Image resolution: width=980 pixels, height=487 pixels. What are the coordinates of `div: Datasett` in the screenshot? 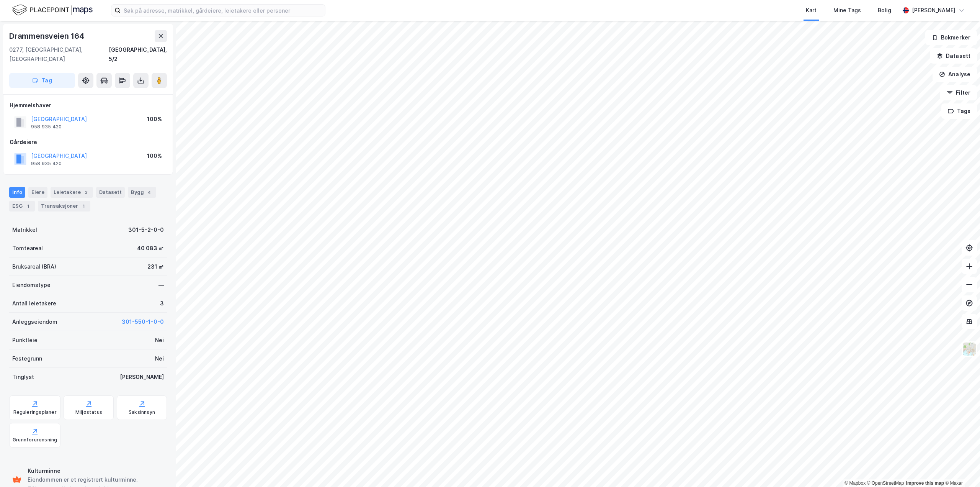 It's located at (111, 192).